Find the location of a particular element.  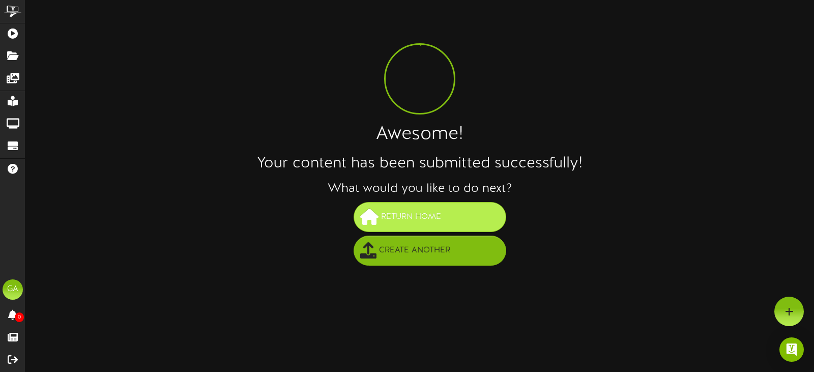

div: Open Intercom Messenger is located at coordinates (792, 350).